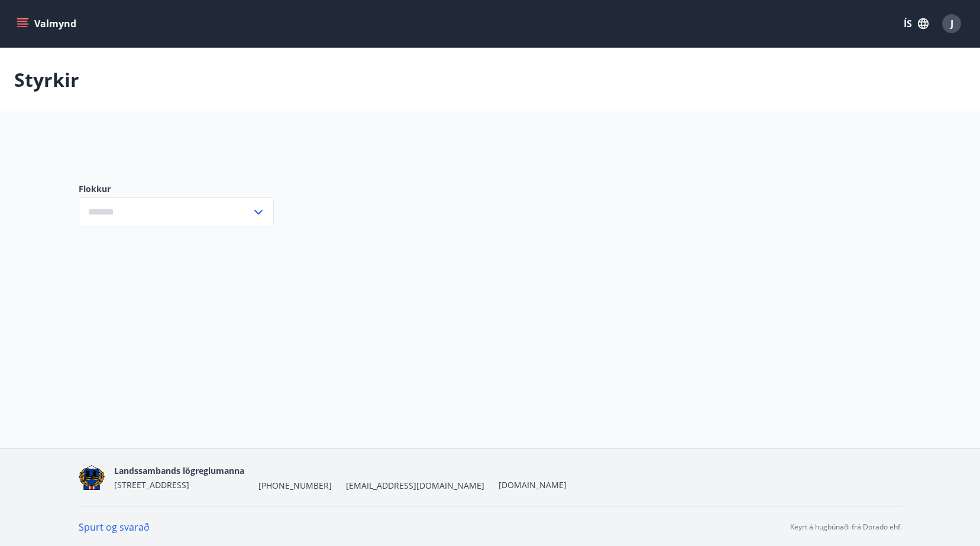  I want to click on img: 1cqKbADZNYZ4wXUG0EC2JmCwhQh0Y6EN22Kw4FTY.png, so click(92, 477).